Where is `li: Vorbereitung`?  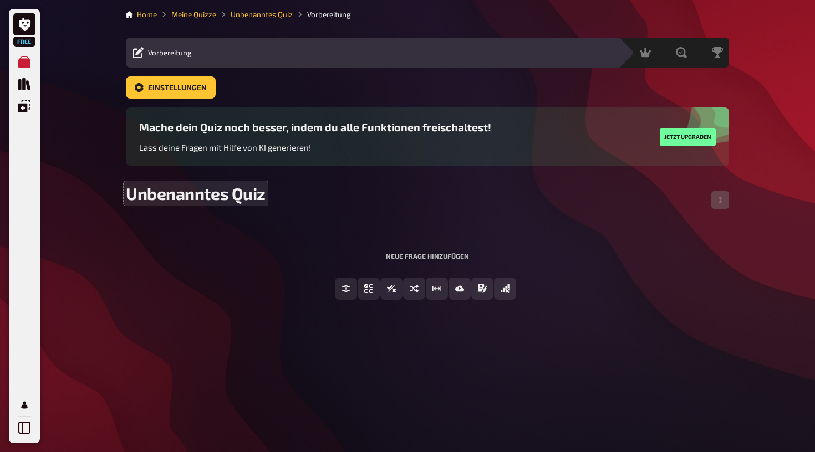
li: Vorbereitung is located at coordinates (321, 14).